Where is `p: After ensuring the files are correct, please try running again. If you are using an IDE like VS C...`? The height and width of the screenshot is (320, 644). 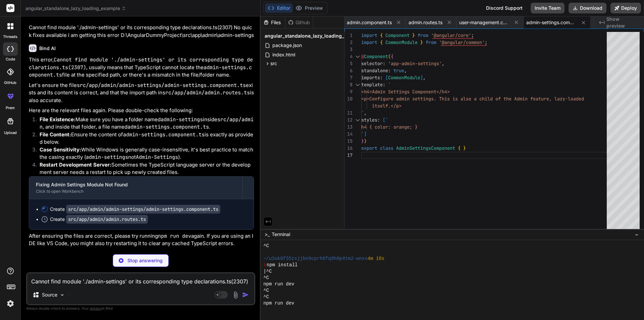
p: After ensuring the files are correct, please try running again. If you are using an IDE like VS C... is located at coordinates (141, 240).